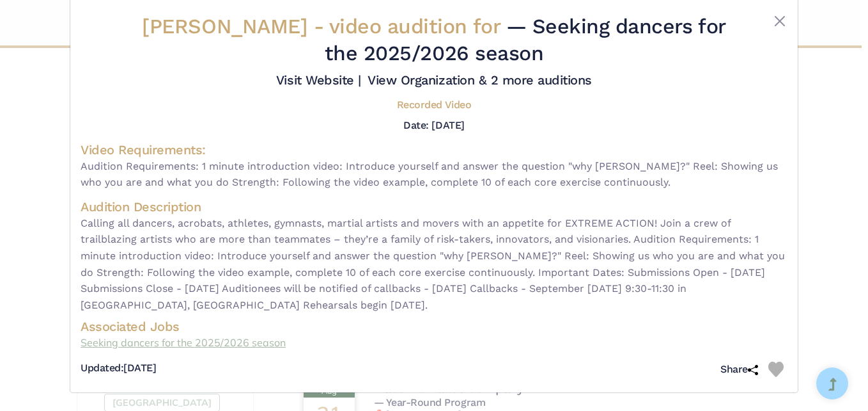 The width and height of the screenshot is (868, 411). Describe the element at coordinates (434, 206) in the screenshot. I see `h4: Audition Description` at that location.